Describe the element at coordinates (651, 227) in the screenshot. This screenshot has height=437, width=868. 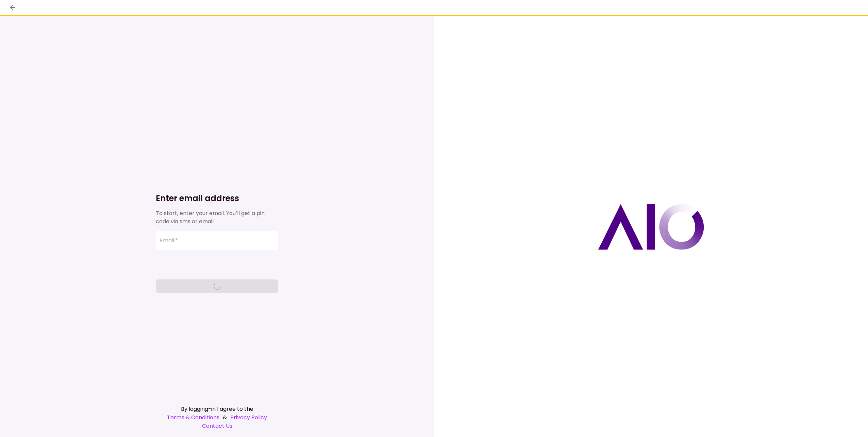
I see `img: AIO logo` at that location.